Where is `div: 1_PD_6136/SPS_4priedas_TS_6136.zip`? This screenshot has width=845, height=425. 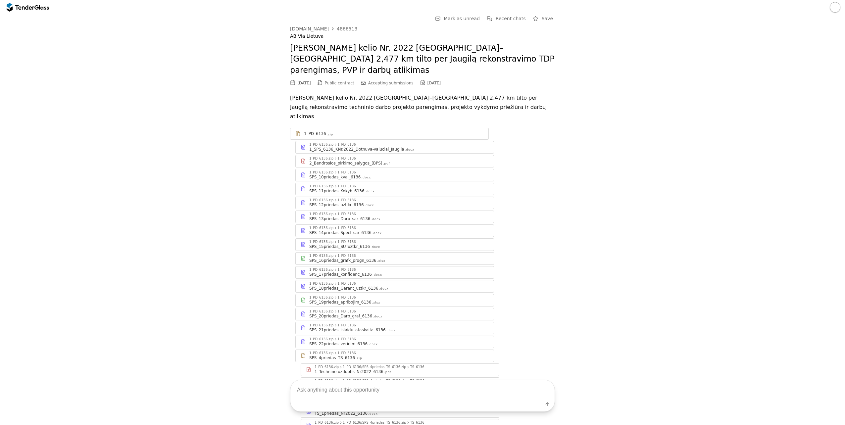
div: 1_PD_6136/SPS_4priedas_TS_6136.zip is located at coordinates (374, 367).